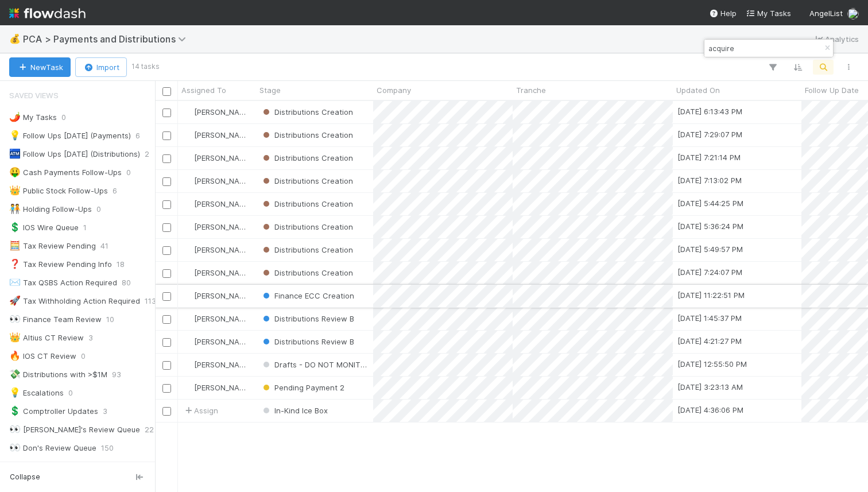 Image resolution: width=868 pixels, height=492 pixels. What do you see at coordinates (54, 411) in the screenshot?
I see `div: Comptroller Updates` at bounding box center [54, 411].